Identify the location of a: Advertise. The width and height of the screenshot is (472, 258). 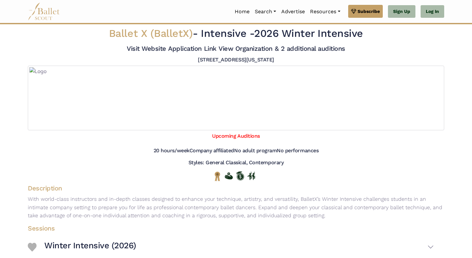
(293, 12).